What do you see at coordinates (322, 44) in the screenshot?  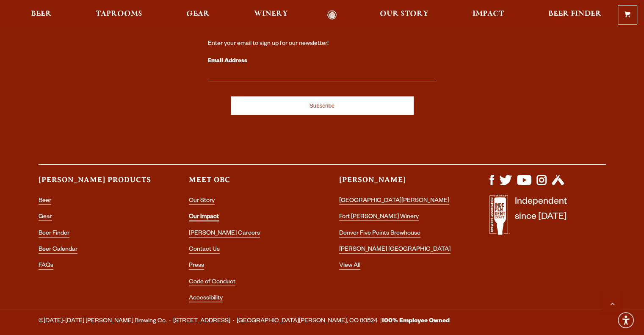 I see `div: Enter your email to sign up for our newsletter!` at bounding box center [322, 44].